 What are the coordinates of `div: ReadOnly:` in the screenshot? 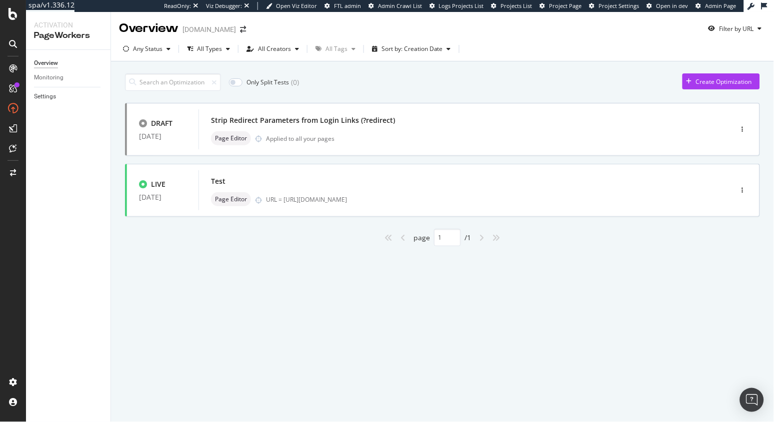 It's located at (177, 6).